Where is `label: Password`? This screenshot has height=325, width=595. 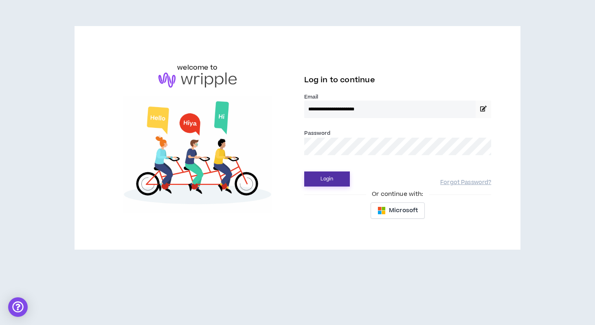 label: Password is located at coordinates (317, 133).